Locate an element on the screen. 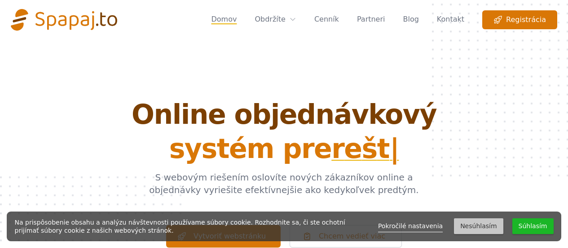 This screenshot has height=248, width=568. a: Partneri is located at coordinates (371, 20).